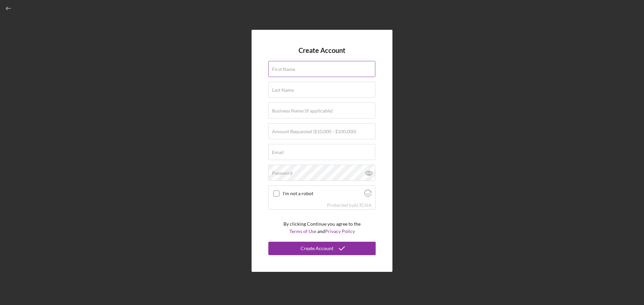 This screenshot has height=305, width=644. What do you see at coordinates (314, 131) in the screenshot?
I see `label: Amount Requested ($10,000 - $100,000)` at bounding box center [314, 131].